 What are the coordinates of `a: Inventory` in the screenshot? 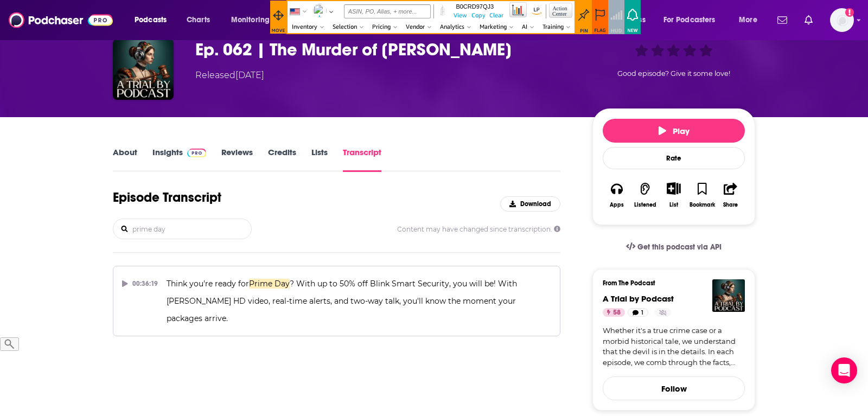 It's located at (18, 26).